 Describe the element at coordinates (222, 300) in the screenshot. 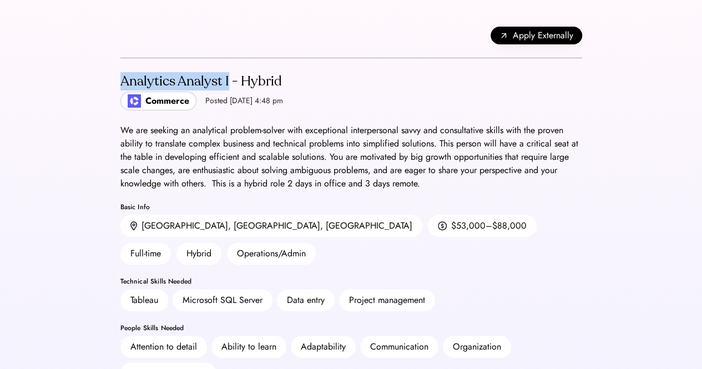

I see `div: Microsoft SQL Server` at that location.